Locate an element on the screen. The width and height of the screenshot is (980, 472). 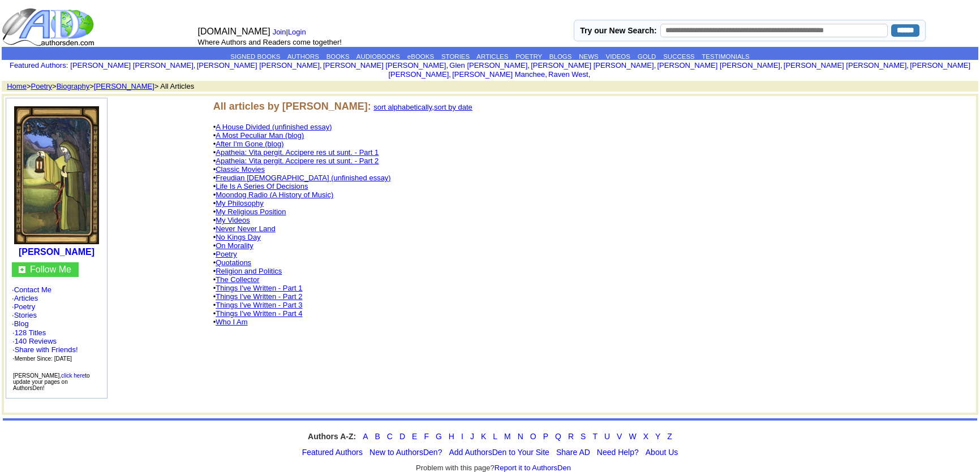
a: Articles is located at coordinates (26, 298).